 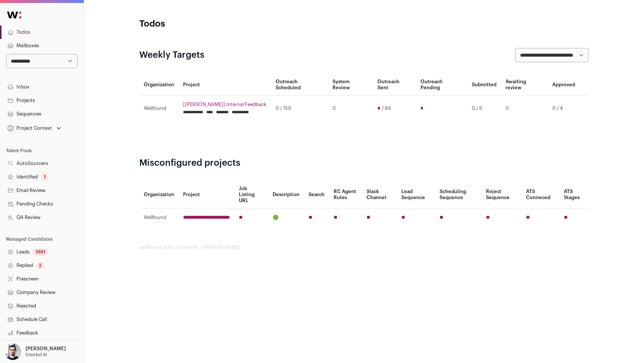 I want to click on th: RC Agent Rules, so click(x=346, y=194).